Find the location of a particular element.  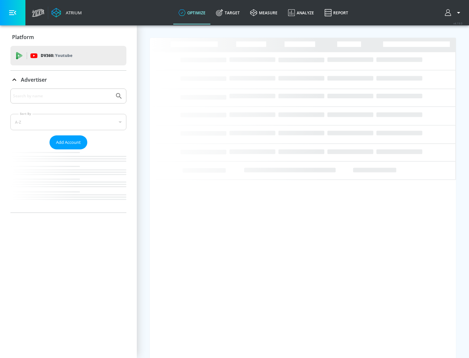

span: v 4.19.0 is located at coordinates (457, 23).